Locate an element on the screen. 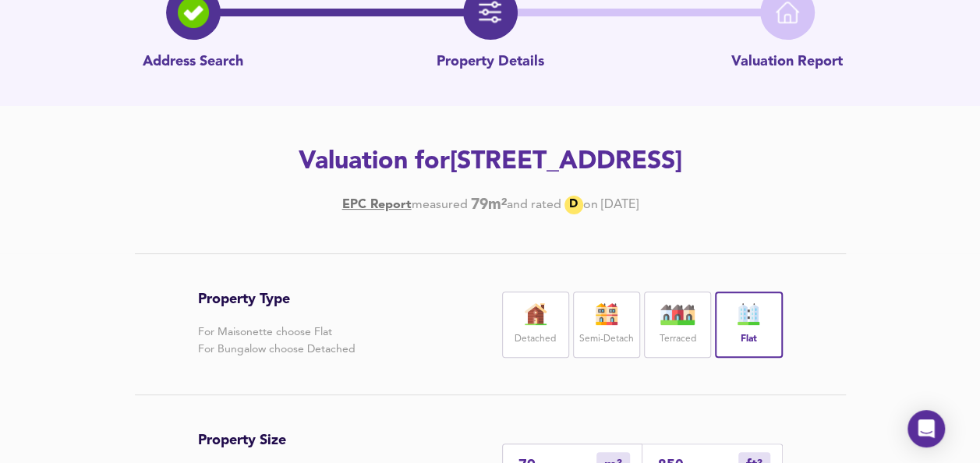 This screenshot has height=463, width=980. label: Detached is located at coordinates (534, 339).